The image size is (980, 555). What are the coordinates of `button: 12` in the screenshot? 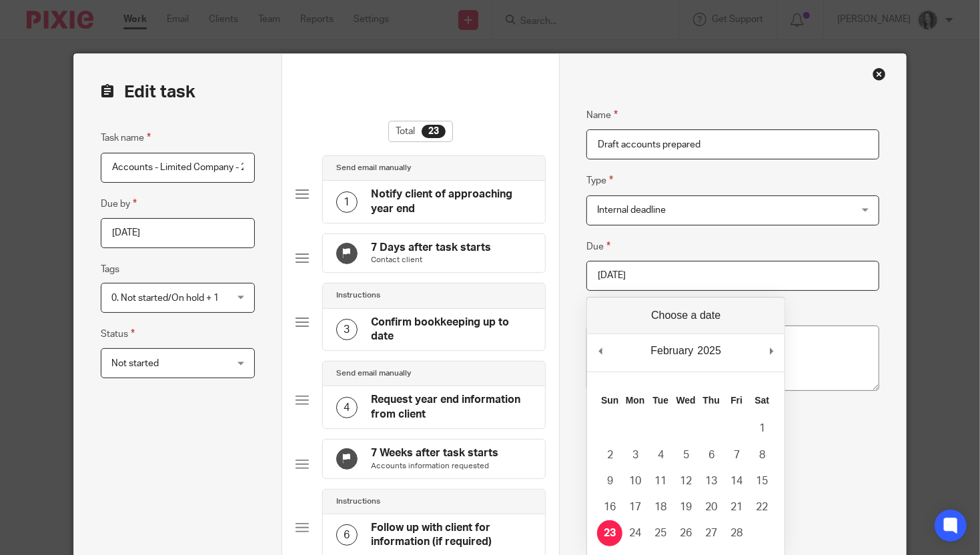 It's located at (685, 481).